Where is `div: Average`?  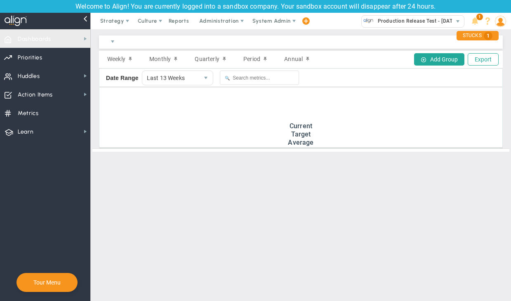
div: Average is located at coordinates (301, 142).